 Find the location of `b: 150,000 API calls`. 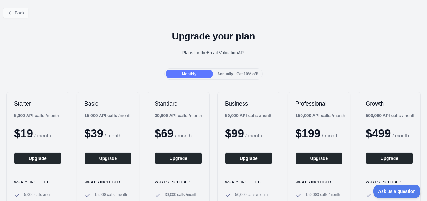

b: 150,000 API calls is located at coordinates (313, 116).